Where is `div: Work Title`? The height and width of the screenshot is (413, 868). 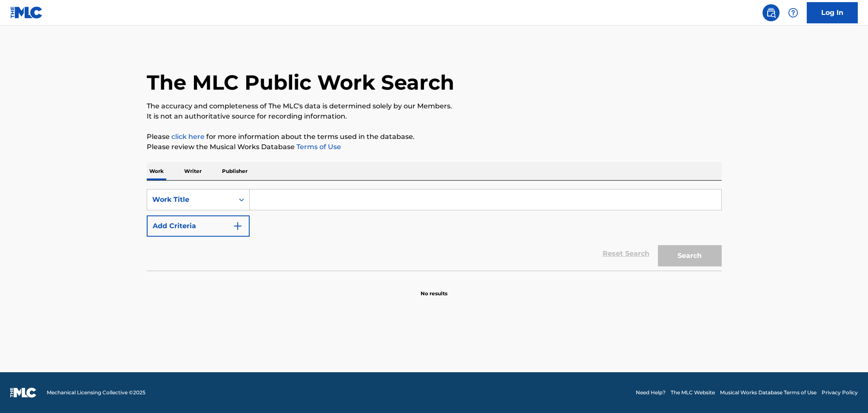
div: Work Title is located at coordinates (191, 200).